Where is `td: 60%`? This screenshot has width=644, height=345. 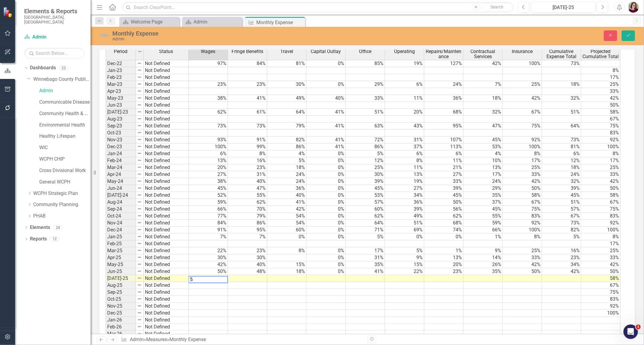 td: 60% is located at coordinates (365, 209).